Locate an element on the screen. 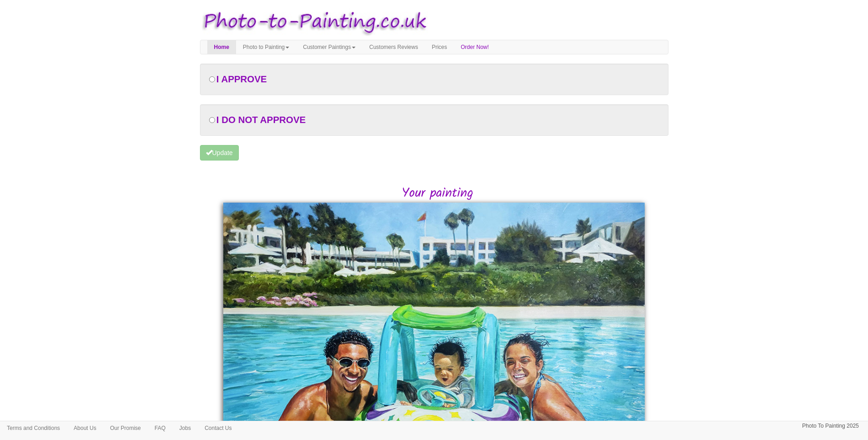 This screenshot has height=440, width=868. a: About Us is located at coordinates (85, 428).